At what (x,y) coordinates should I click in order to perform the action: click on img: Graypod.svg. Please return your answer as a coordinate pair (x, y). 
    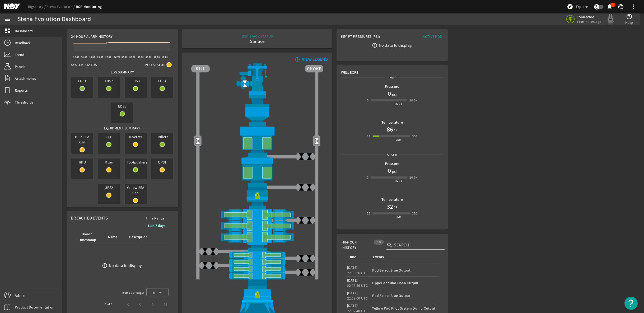
    Looking at the image, I should click on (610, 19).